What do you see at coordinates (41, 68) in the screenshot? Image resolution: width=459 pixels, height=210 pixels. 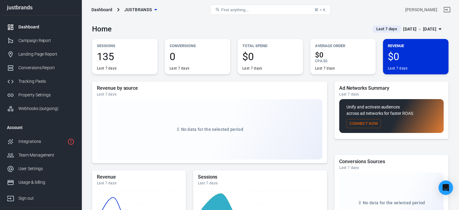 I see `a: Conversions Report` at bounding box center [41, 68].